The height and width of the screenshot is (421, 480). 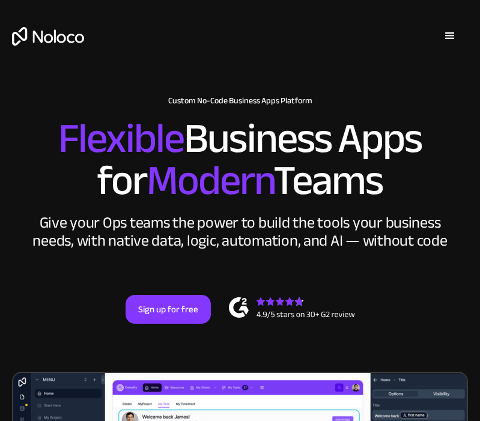 What do you see at coordinates (450, 36) in the screenshot?
I see `div: menu` at bounding box center [450, 36].